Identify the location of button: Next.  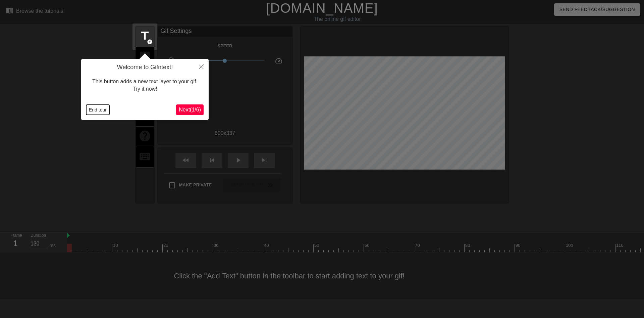
(190, 110).